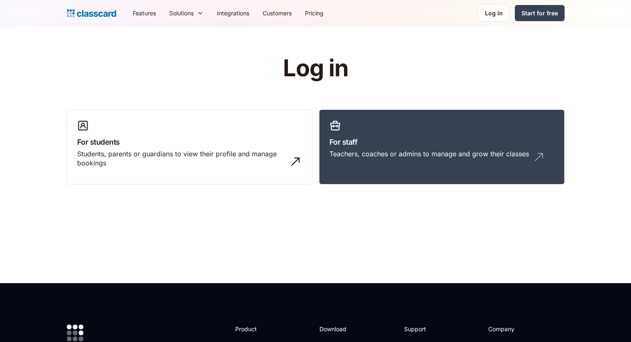 This screenshot has width=631, height=342. Describe the element at coordinates (442, 147) in the screenshot. I see `a: For staffTeachers, coaches or admins to manage and grow their classes` at that location.